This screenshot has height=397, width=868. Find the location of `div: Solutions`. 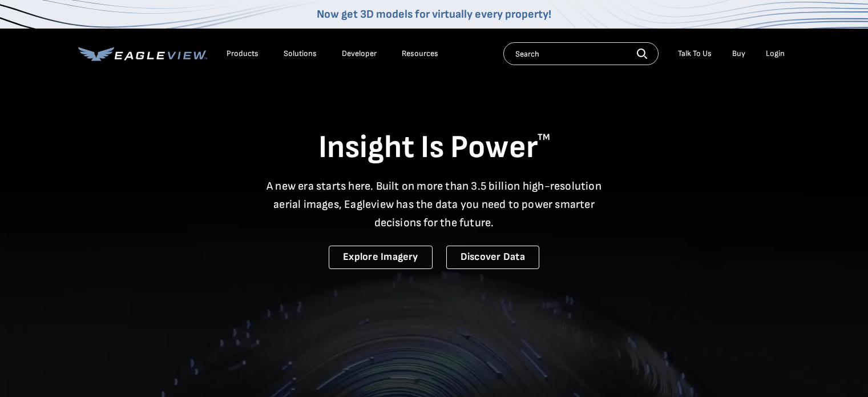

div: Solutions is located at coordinates (300, 54).